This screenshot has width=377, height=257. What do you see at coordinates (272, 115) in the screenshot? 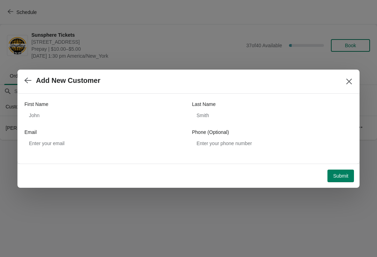
I see `input: Smith` at bounding box center [272, 115].